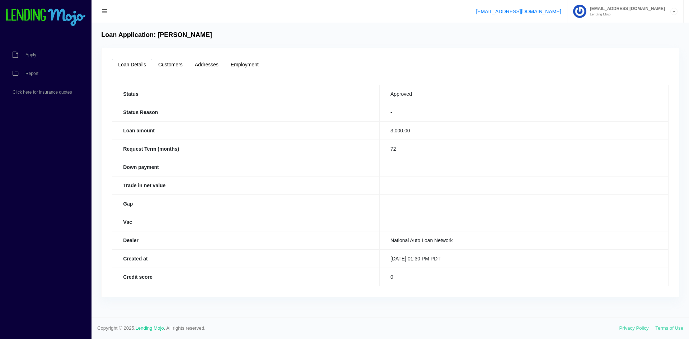  Describe the element at coordinates (46, 18) in the screenshot. I see `img: logo-small.png` at that location.